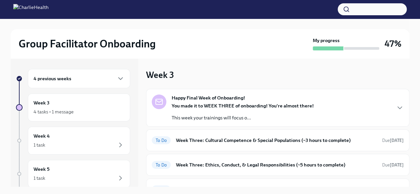 The width and height of the screenshot is (420, 194). I want to click on h6: Week 5, so click(41, 169).